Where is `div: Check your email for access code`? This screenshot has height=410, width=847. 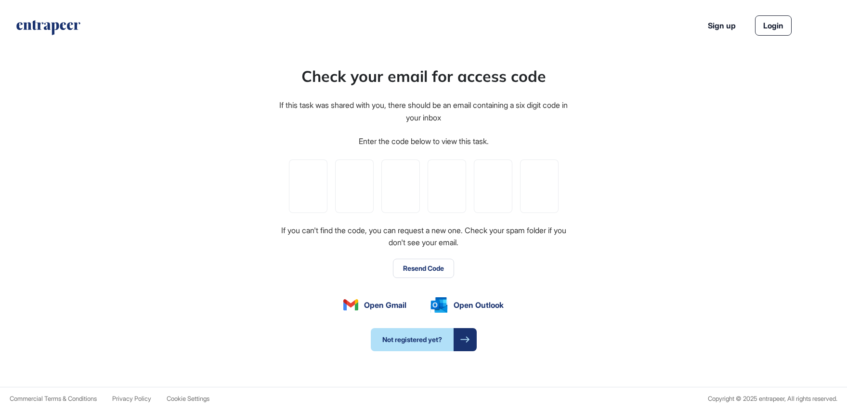
div: Check your email for access code is located at coordinates (424, 76).